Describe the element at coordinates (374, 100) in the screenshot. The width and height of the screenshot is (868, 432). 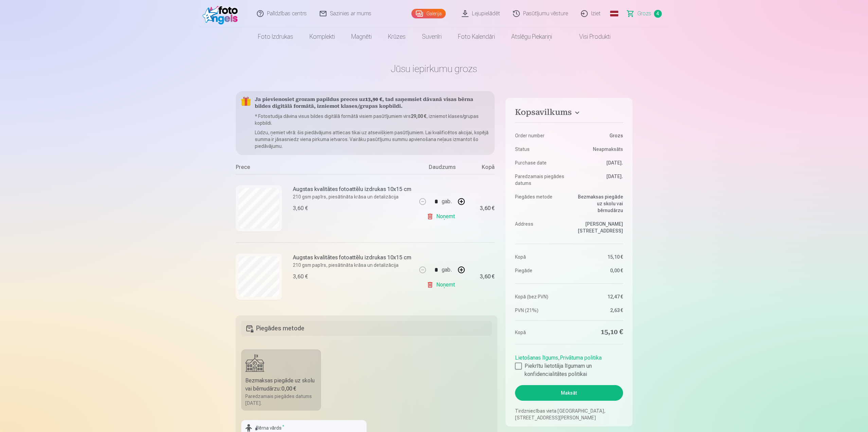
I see `b: 13,90 €` at that location.